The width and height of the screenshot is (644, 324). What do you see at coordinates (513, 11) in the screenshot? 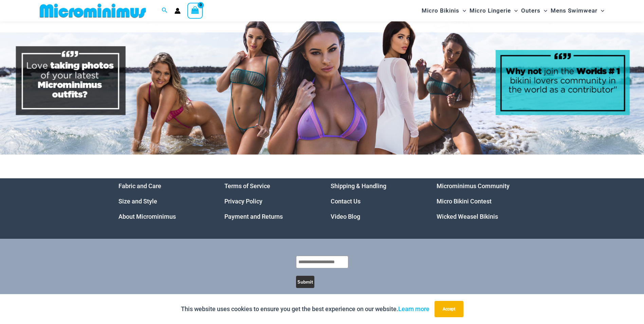
I see `nav: Site Navigation` at bounding box center [513, 11].